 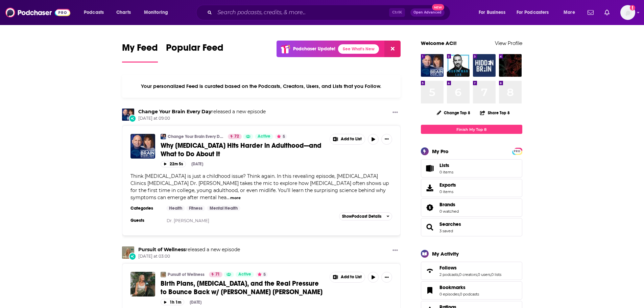 I want to click on a: My Feed, so click(x=140, y=52).